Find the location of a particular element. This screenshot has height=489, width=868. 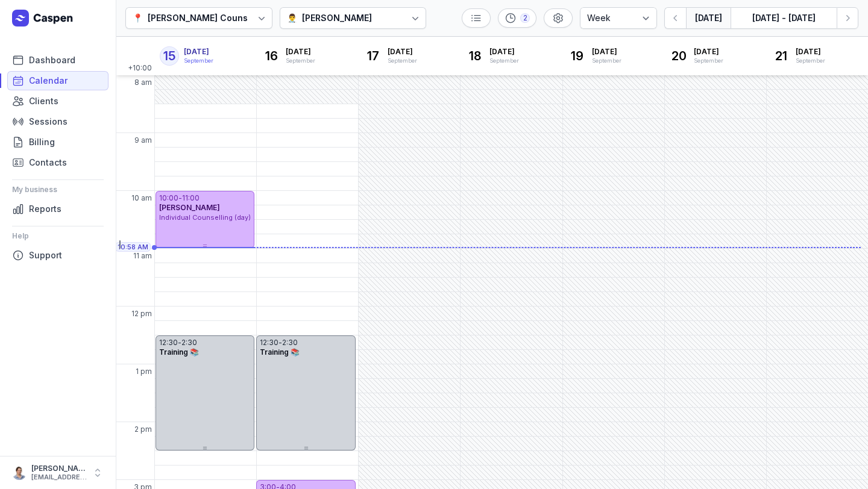

span: Billing is located at coordinates (41, 142).